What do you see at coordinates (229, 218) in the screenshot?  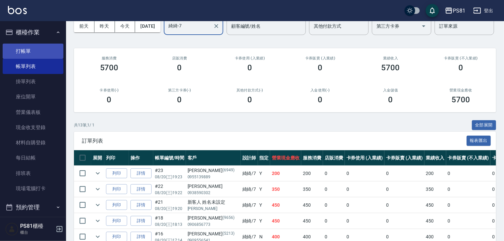 I see `p: (9656)` at bounding box center [229, 218].